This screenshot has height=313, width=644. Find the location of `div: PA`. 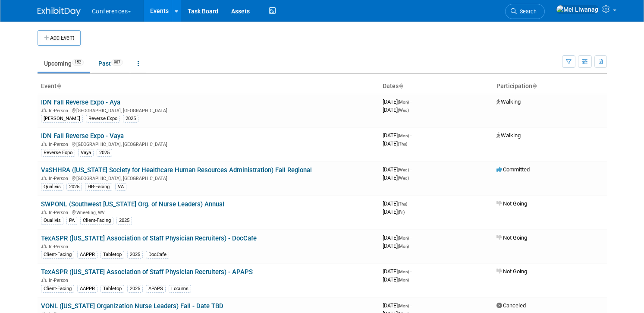

div: PA is located at coordinates (71, 221).